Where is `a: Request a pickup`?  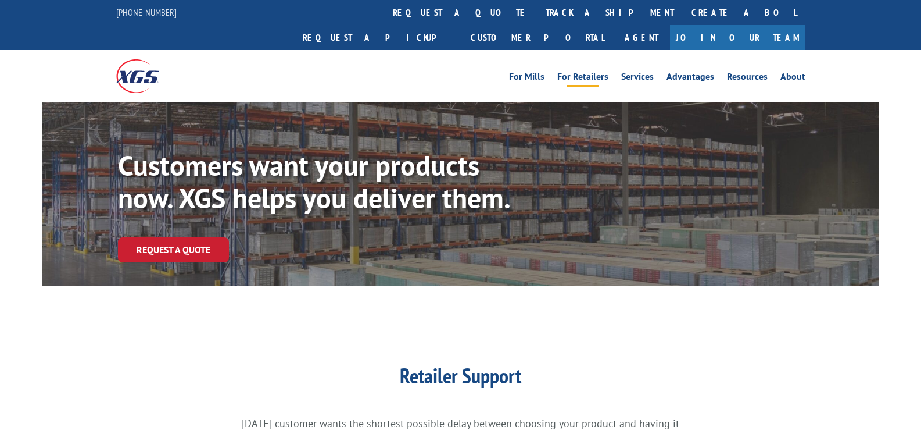 a: Request a pickup is located at coordinates (378, 37).